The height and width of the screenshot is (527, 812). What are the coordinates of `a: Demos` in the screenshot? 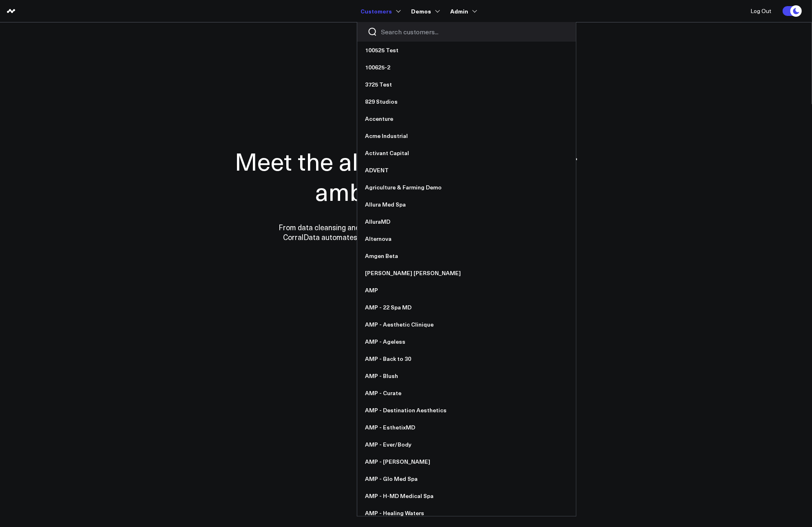 It's located at (425, 11).